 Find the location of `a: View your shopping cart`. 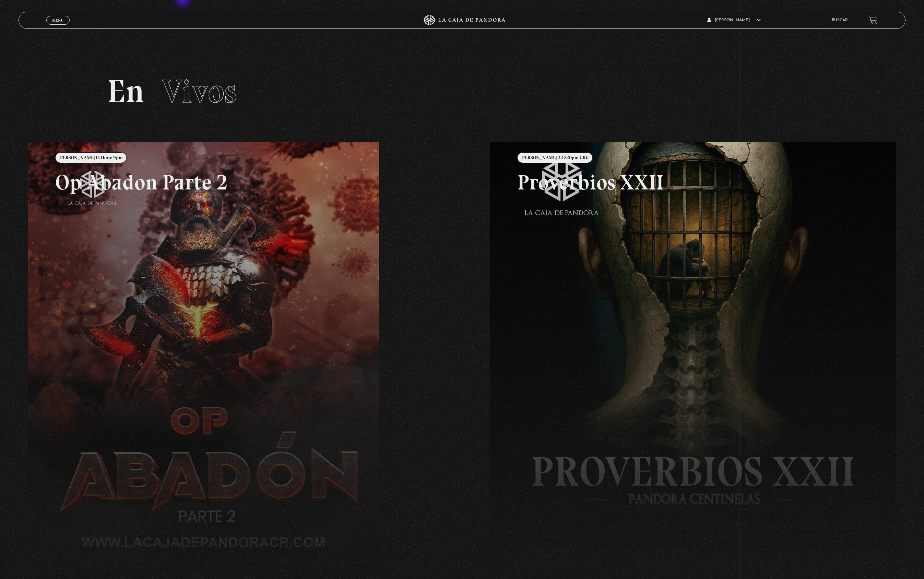

a: View your shopping cart is located at coordinates (873, 20).